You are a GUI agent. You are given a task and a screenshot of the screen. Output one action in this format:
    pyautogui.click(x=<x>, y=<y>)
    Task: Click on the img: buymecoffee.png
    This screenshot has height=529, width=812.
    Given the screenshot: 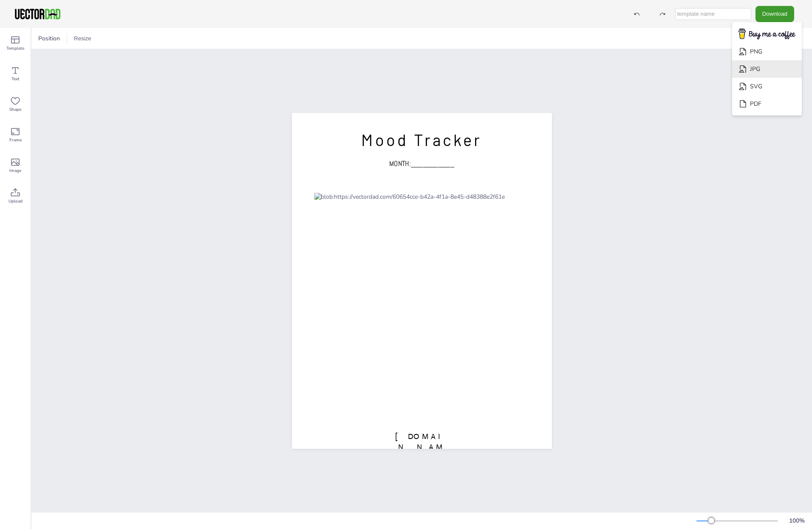 What is the action you would take?
    pyautogui.click(x=767, y=34)
    